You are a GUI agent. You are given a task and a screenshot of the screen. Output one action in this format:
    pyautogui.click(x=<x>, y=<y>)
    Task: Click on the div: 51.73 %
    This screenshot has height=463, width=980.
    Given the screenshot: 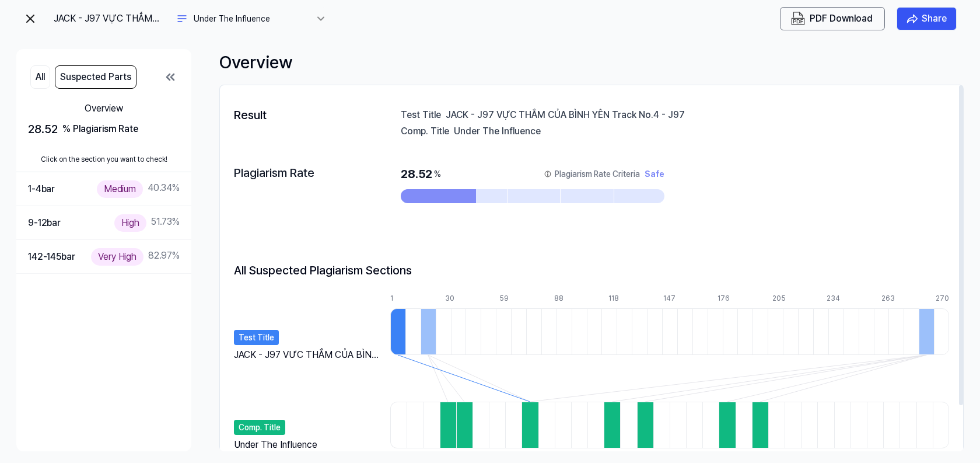 What is the action you would take?
    pyautogui.click(x=147, y=223)
    